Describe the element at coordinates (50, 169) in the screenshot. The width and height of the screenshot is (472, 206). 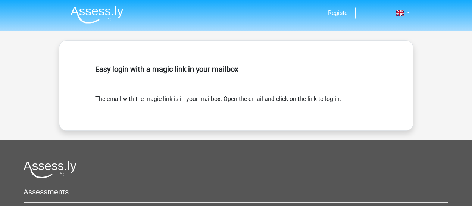
I see `img: Assessly logo` at that location.